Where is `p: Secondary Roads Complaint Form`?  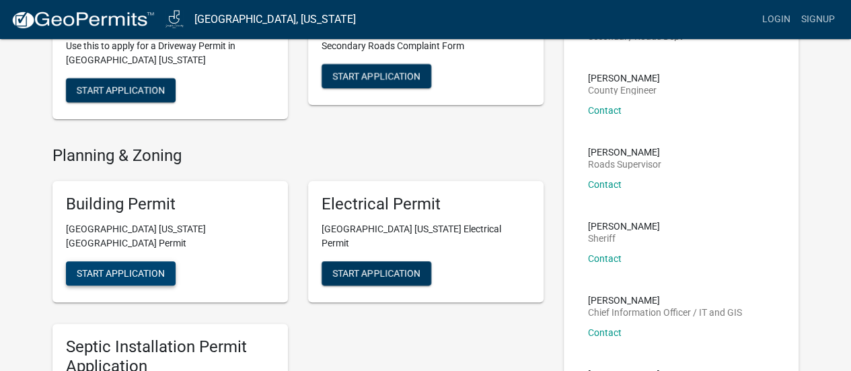 p: Secondary Roads Complaint Form is located at coordinates (426, 46).